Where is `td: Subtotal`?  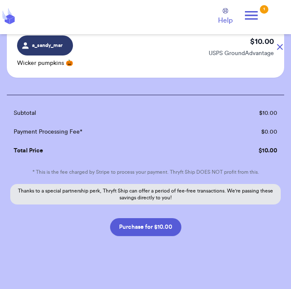
td: Subtotal is located at coordinates (106, 113).